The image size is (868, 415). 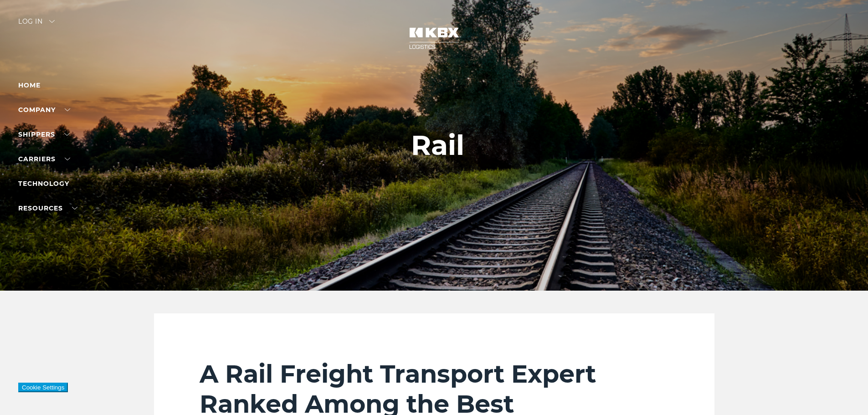 I want to click on button: Cookie Settings, so click(x=43, y=387).